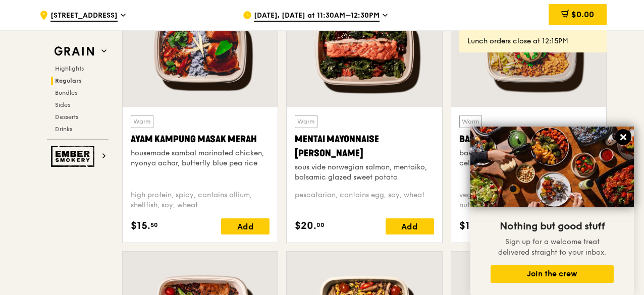  Describe the element at coordinates (200, 200) in the screenshot. I see `div: high protein, spicy, contains allium, shellfish, soy, wheat` at that location.